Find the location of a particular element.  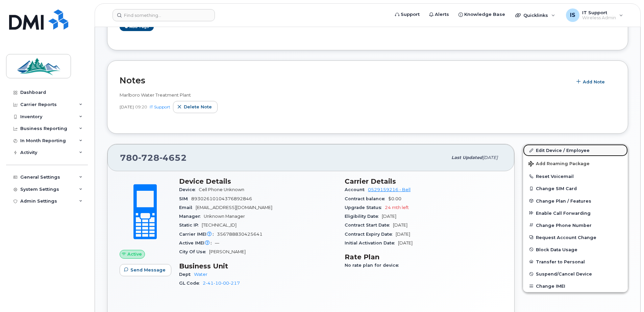

span: City Of Use is located at coordinates (194, 252).